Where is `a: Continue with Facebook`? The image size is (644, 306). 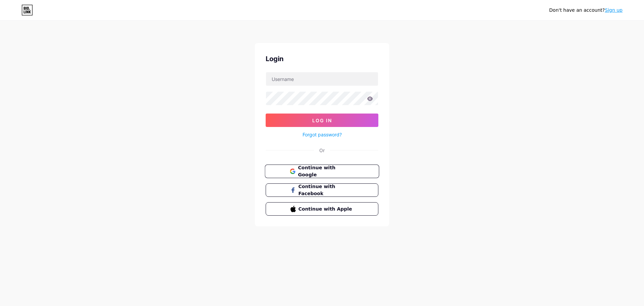 a: Continue with Facebook is located at coordinates (322, 190).